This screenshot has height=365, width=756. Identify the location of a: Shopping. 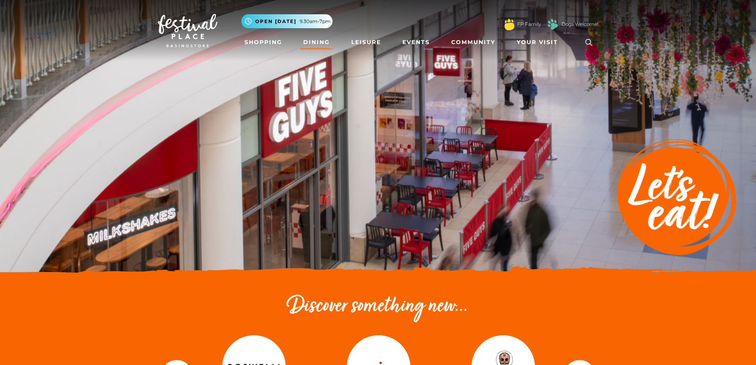
(263, 42).